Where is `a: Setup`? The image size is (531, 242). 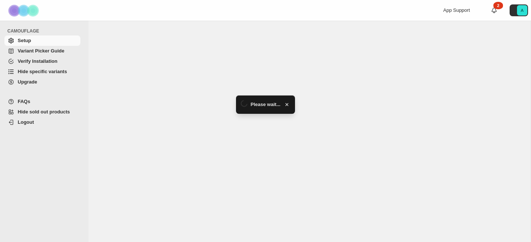
a: Setup is located at coordinates (42, 41).